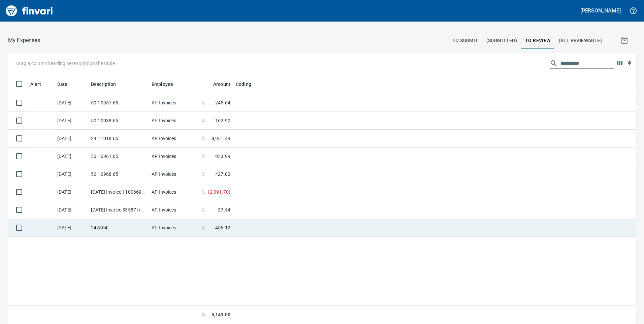 The image size is (644, 324). What do you see at coordinates (224, 210) in the screenshot?
I see `span: 37.54` at bounding box center [224, 210].